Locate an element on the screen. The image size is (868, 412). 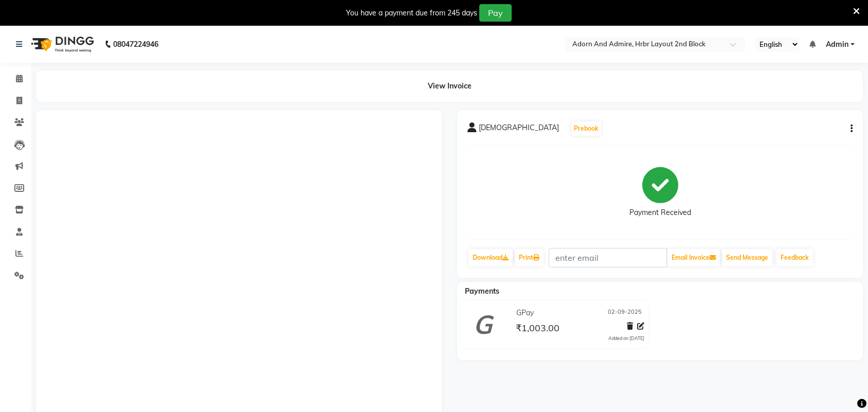
button: Prebook is located at coordinates (586, 129).